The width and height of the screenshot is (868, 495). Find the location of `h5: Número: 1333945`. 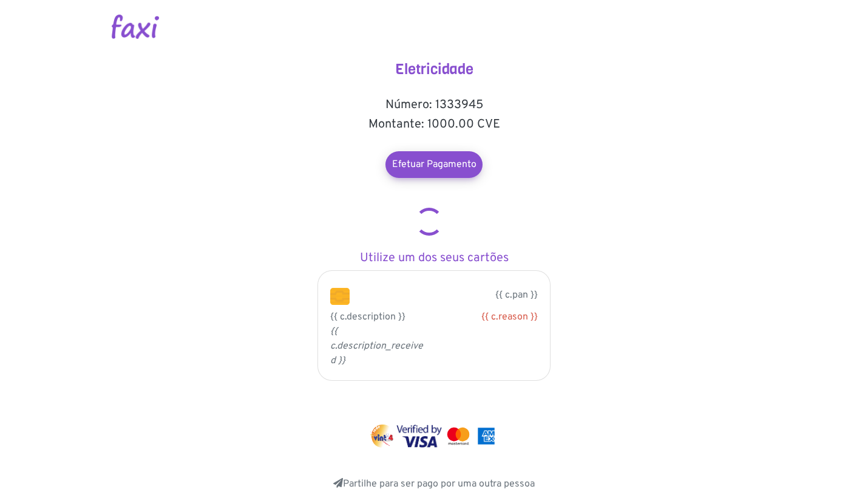

h5: Número: 1333945 is located at coordinates (434, 105).